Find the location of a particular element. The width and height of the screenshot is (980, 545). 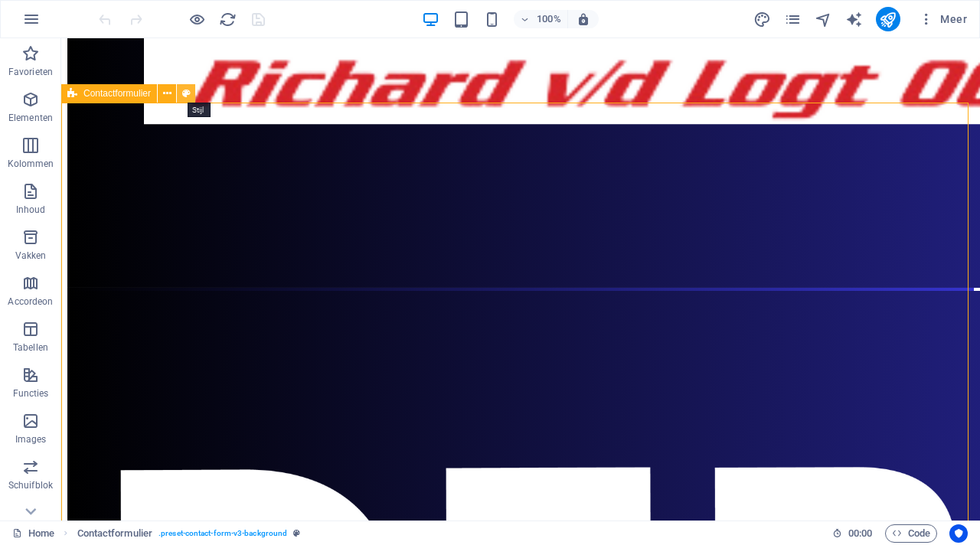

button: 100% is located at coordinates (541, 19).